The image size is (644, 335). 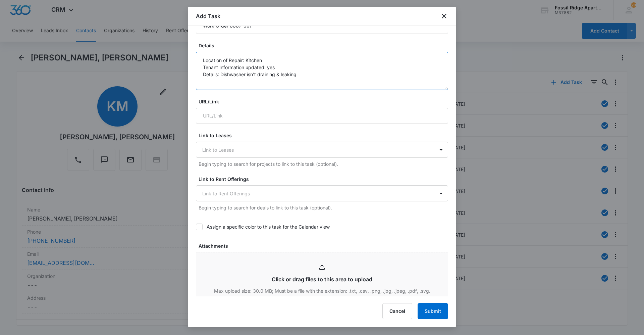 I want to click on button: Cancel, so click(x=397, y=311).